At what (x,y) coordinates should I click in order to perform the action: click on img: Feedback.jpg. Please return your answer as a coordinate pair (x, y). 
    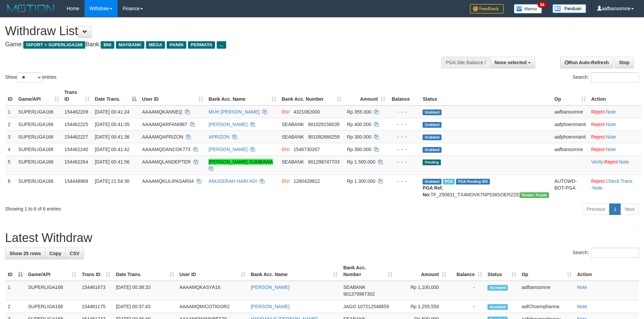
    Looking at the image, I should click on (487, 9).